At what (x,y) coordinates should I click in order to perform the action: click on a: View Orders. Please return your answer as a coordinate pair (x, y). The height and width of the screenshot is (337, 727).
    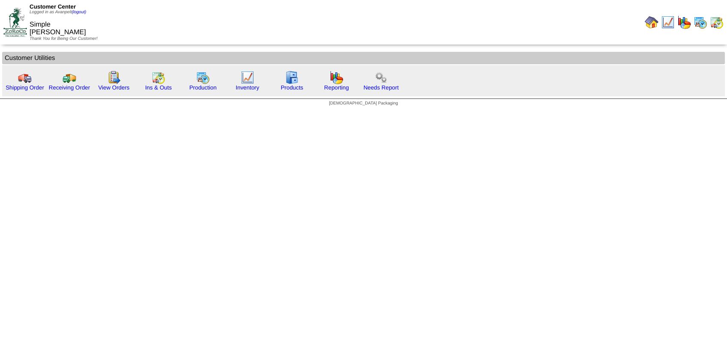
    Looking at the image, I should click on (113, 87).